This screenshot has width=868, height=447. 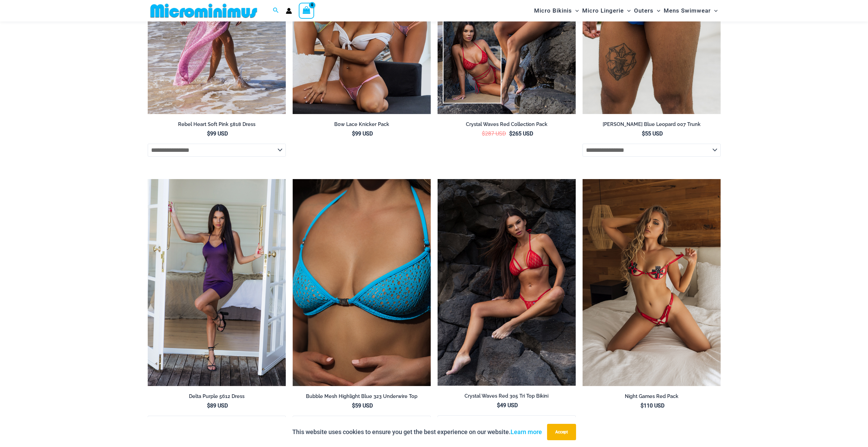 I want to click on h2: Bubble Mesh Highlight Blue 323 Underwire Top, so click(x=362, y=397).